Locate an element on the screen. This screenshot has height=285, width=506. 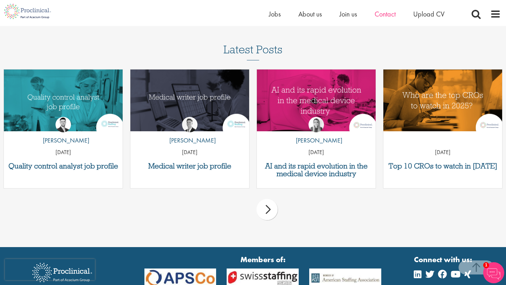
strong: Connect with us: is located at coordinates (444, 260).